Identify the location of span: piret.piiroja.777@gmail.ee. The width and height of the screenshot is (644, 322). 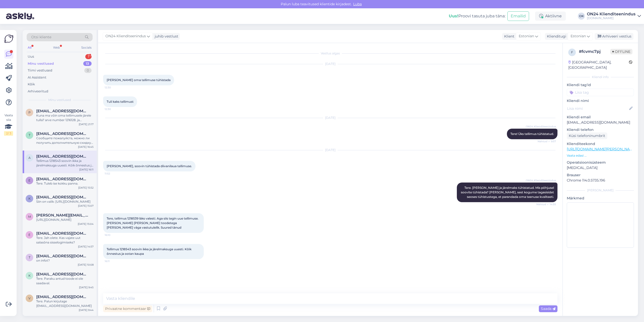
(63, 111).